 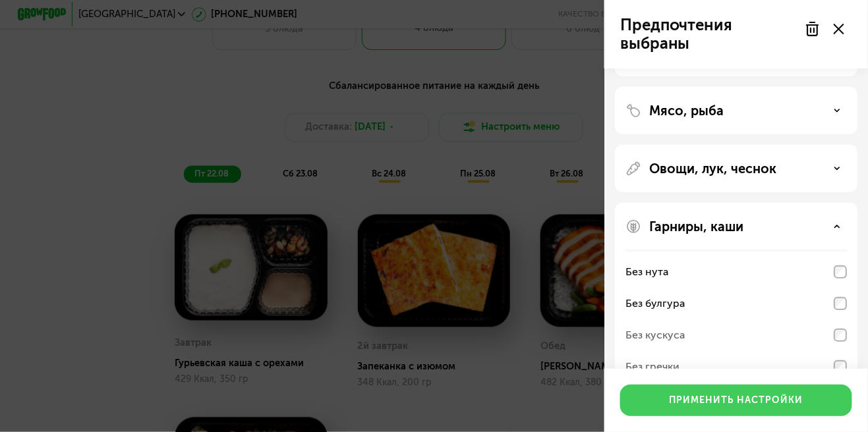 What do you see at coordinates (736, 400) in the screenshot?
I see `button: Применить настройки` at bounding box center [736, 400].